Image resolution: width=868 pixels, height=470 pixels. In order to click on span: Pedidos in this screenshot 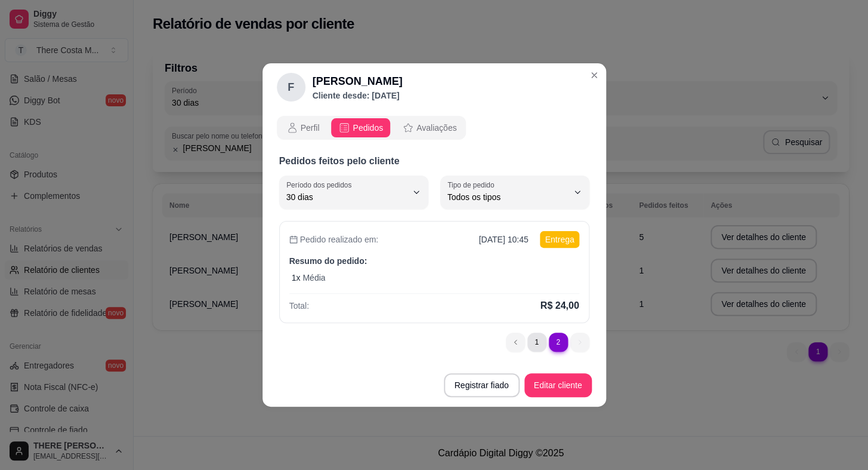, I will do `click(367, 128)`.